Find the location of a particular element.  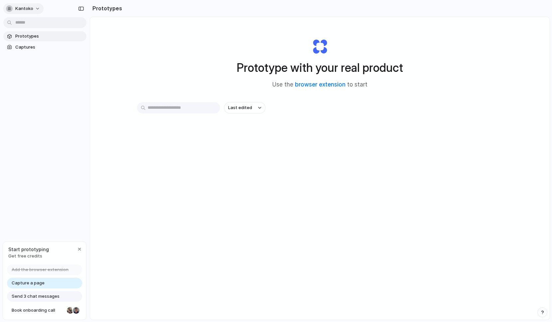

span: Get free credits is located at coordinates (29, 256).